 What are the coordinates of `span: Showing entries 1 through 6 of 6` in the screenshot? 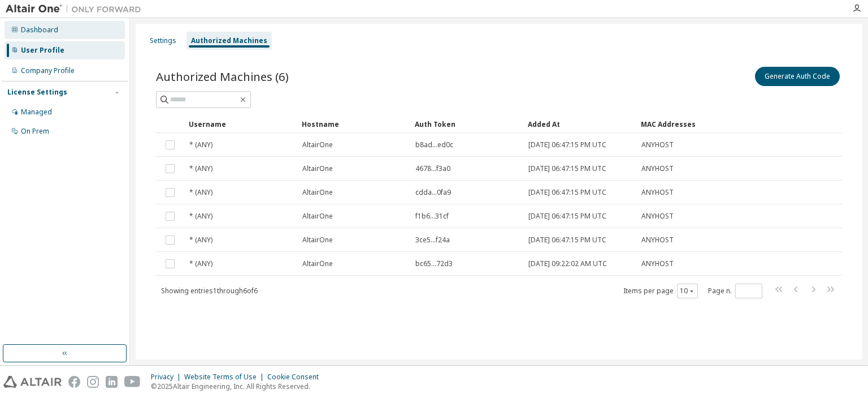 It's located at (209, 291).